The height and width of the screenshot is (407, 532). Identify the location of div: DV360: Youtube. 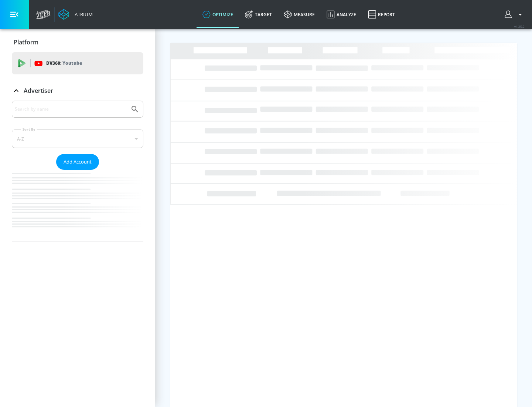
(78, 63).